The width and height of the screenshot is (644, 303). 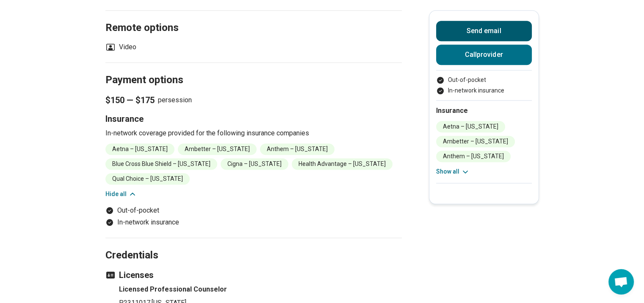 What do you see at coordinates (121, 47) in the screenshot?
I see `li: Video` at bounding box center [121, 47].